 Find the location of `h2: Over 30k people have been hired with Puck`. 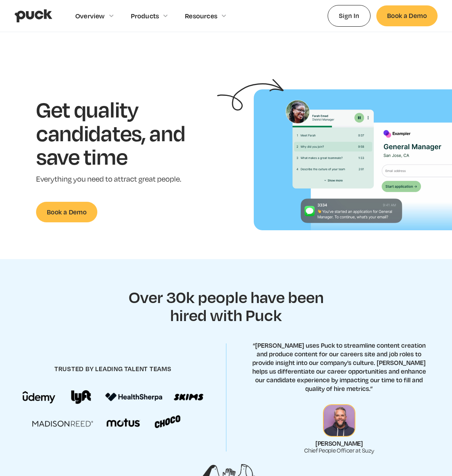

h2: Over 30k people have been hired with Puck is located at coordinates (226, 306).